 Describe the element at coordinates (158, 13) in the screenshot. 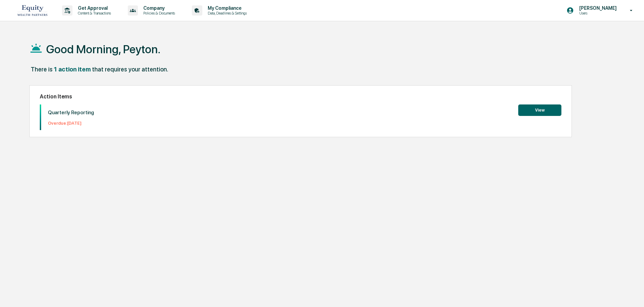

I see `p: Policies & Documents` at that location.